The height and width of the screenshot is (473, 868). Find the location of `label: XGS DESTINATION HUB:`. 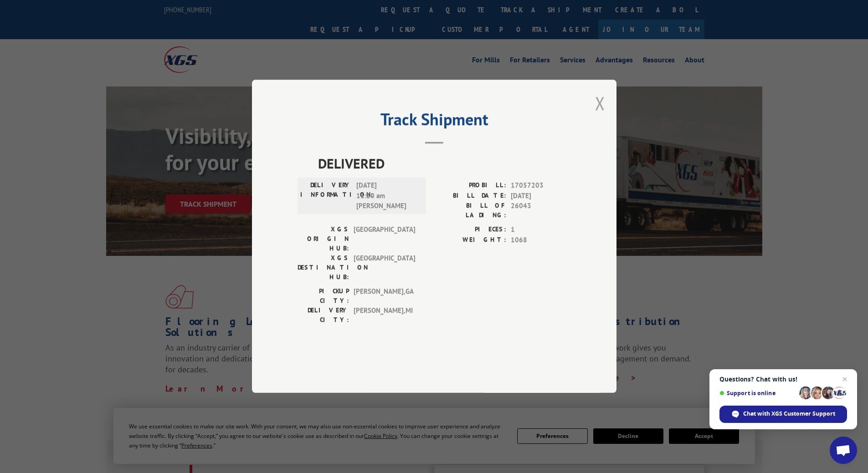

label: XGS DESTINATION HUB: is located at coordinates (323, 268).